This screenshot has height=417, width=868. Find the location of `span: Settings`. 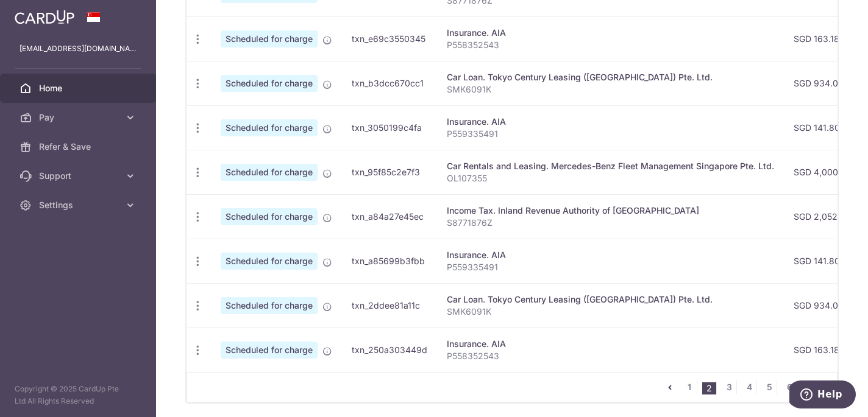

span: Settings is located at coordinates (79, 205).